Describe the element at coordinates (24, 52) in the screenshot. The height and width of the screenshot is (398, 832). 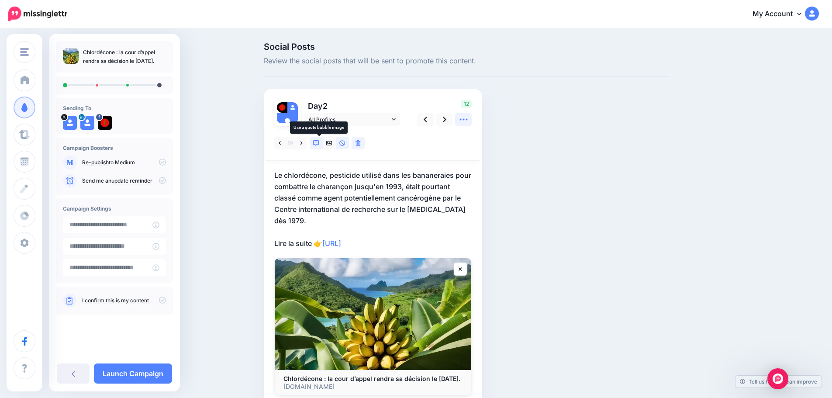
I see `img: menu.png` at that location.